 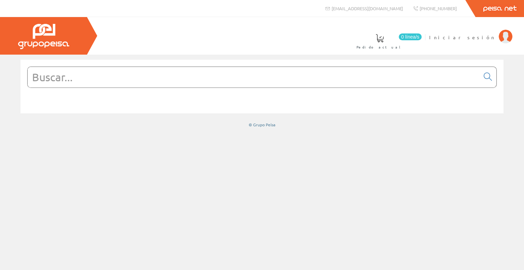 I want to click on input: Buscar..., so click(x=254, y=77).